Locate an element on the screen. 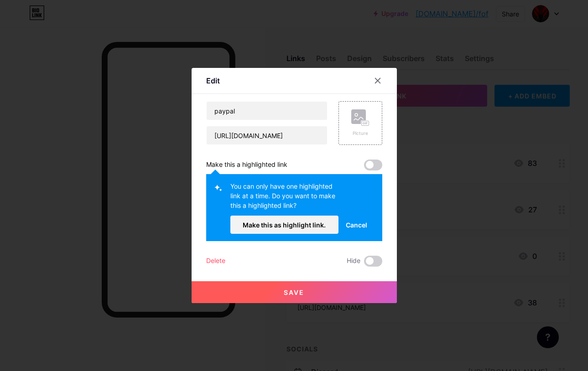 This screenshot has height=371, width=588. div: You can only have one highlighted link at a time. Do you want to make this a highlighted link? is located at coordinates (284, 198).